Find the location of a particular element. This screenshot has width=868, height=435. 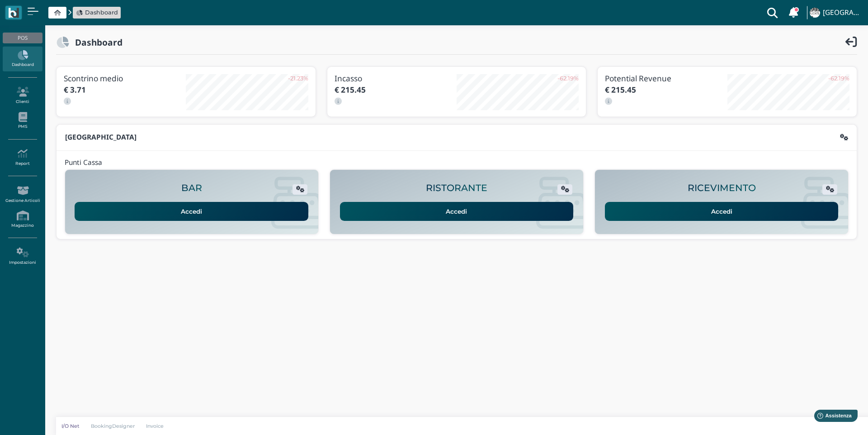

h2: Dashboard is located at coordinates (96, 42).